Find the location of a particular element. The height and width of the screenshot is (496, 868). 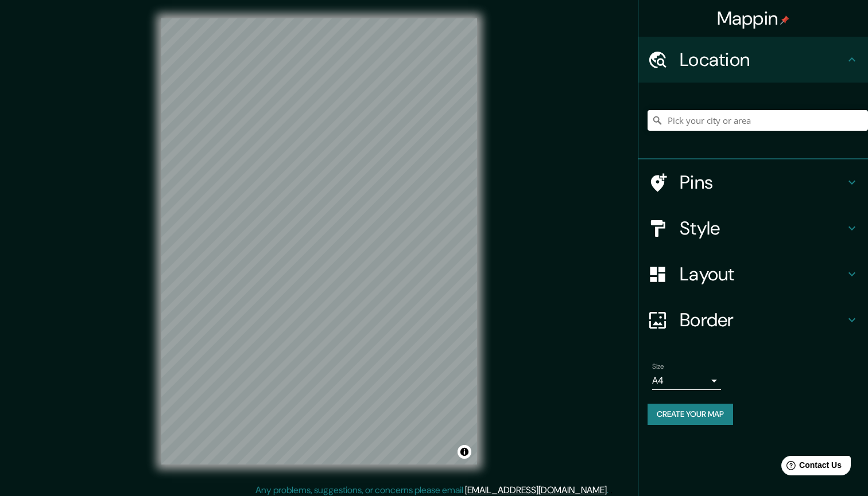

input: Pick your city or area is located at coordinates (758, 120).